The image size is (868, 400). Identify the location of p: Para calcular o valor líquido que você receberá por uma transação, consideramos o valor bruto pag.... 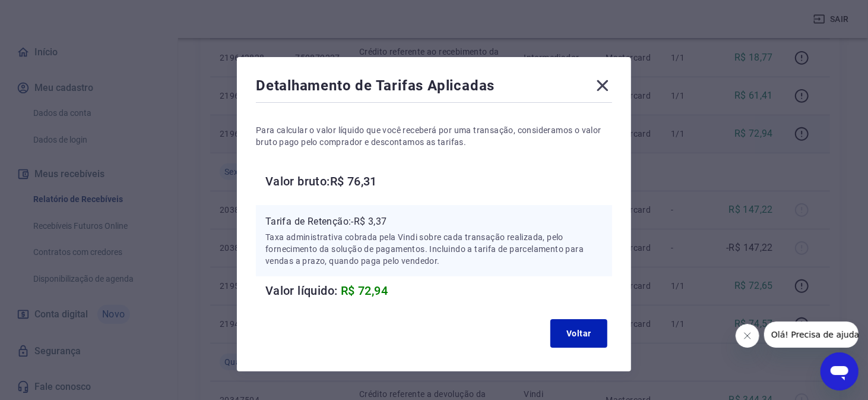
(434, 136).